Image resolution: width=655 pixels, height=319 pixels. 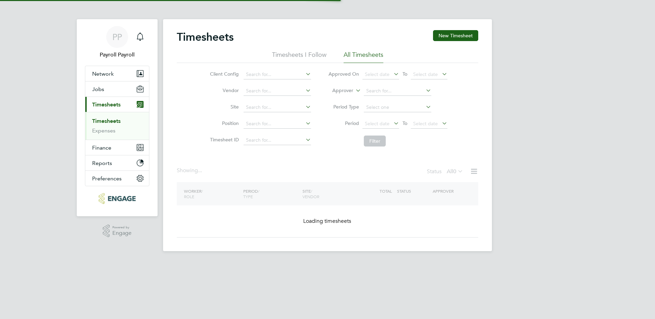 What do you see at coordinates (223, 74) in the screenshot?
I see `label: Client Config` at bounding box center [223, 74].